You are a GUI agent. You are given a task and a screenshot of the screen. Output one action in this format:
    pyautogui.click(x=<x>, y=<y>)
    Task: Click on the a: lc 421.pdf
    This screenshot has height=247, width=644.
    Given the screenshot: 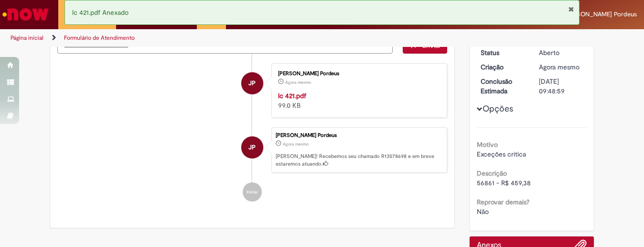 What is the action you would take?
    pyautogui.click(x=292, y=96)
    